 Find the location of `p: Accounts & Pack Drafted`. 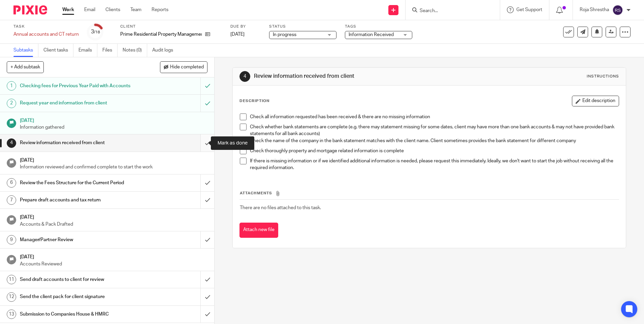

p: Accounts & Pack Drafted is located at coordinates (114, 224).